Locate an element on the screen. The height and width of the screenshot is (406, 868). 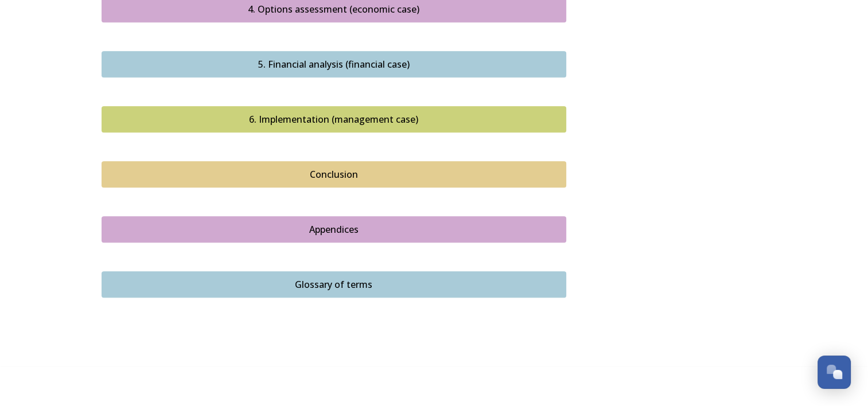
button: 5. Financial analysis (financial case) is located at coordinates (334, 64).